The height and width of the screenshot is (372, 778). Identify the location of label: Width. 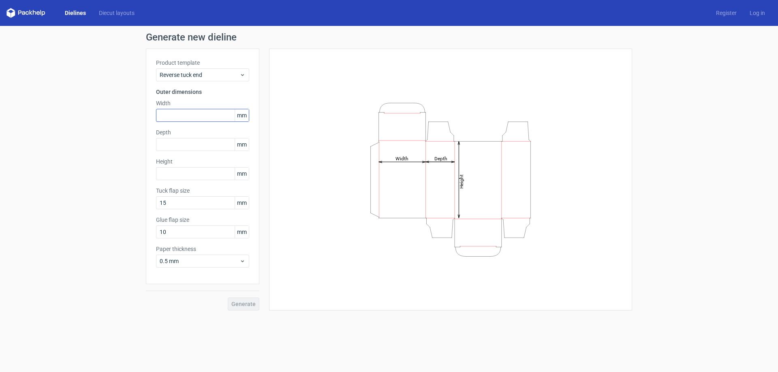
(203, 103).